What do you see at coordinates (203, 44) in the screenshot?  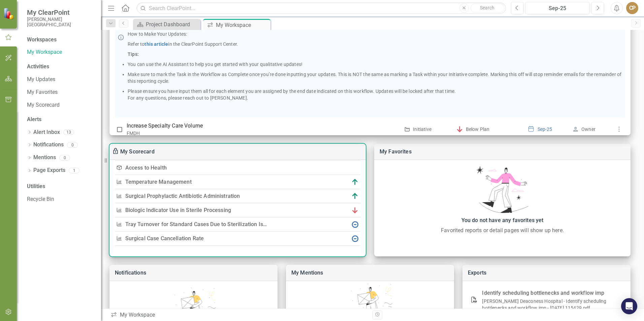 I see `span: in the ClearPoint Support Center.` at bounding box center [203, 44].